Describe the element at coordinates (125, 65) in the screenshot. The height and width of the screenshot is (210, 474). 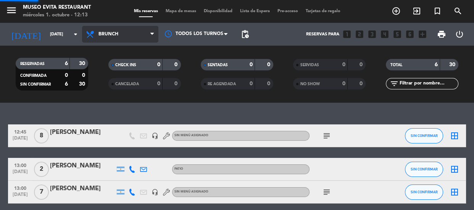
I see `span: CHECK INS` at that location.